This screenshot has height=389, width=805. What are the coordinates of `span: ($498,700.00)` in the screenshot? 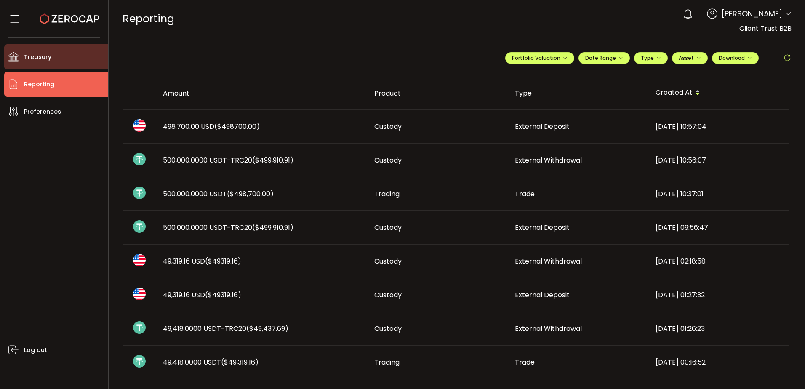 It's located at (250, 194).